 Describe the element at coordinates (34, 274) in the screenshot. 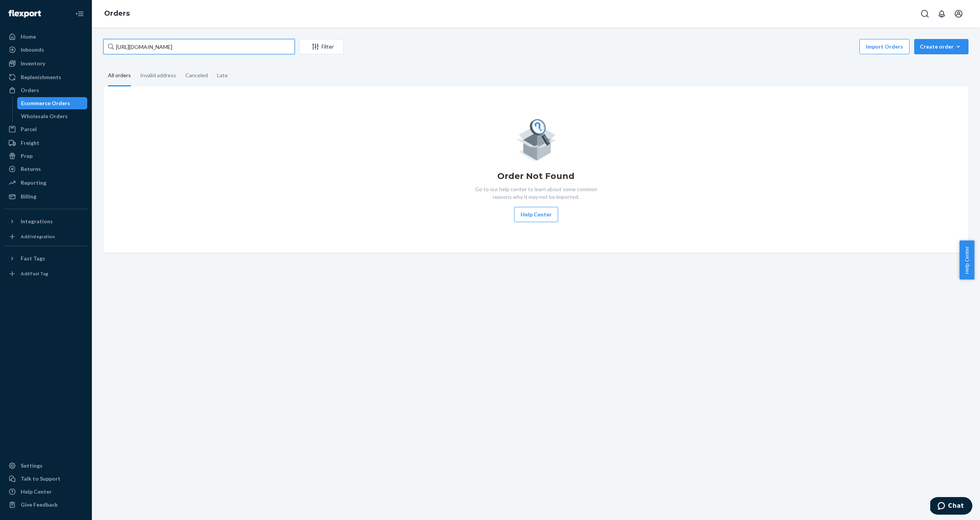

I see `div: Add Fast Tag` at that location.